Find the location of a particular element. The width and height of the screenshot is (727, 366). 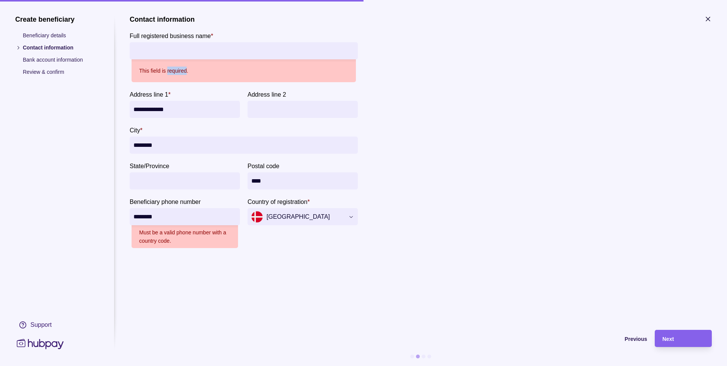

p: This field is required. is located at coordinates (163, 71).